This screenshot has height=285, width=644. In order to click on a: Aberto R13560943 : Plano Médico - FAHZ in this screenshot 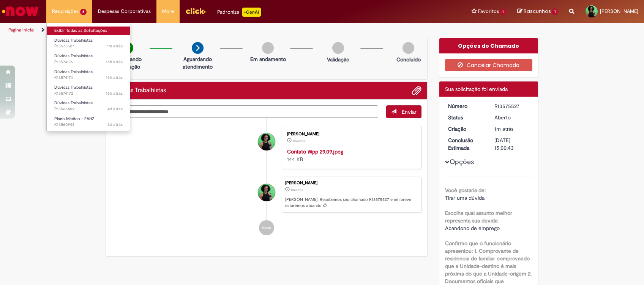, I will do `click(88, 122)`.